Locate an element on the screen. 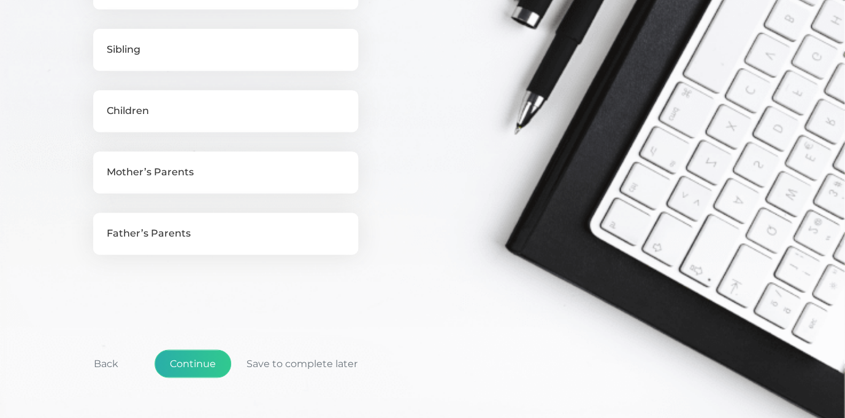 The width and height of the screenshot is (845, 418). label: Children is located at coordinates (226, 111).